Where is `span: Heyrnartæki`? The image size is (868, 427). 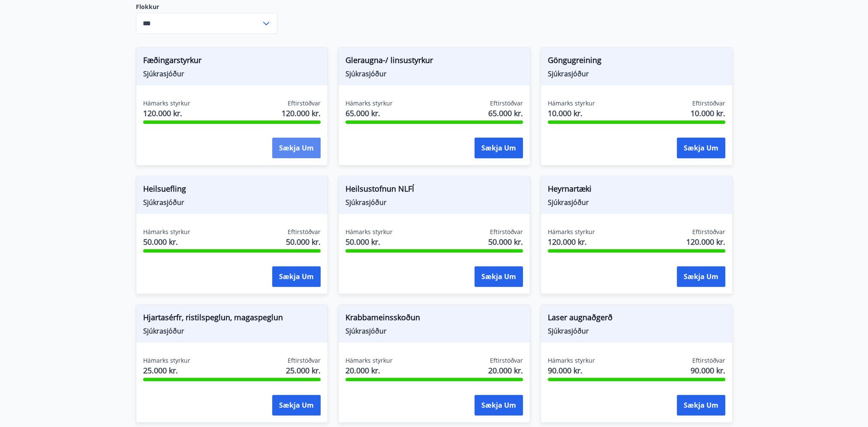 span: Heyrnartæki is located at coordinates (636, 191).